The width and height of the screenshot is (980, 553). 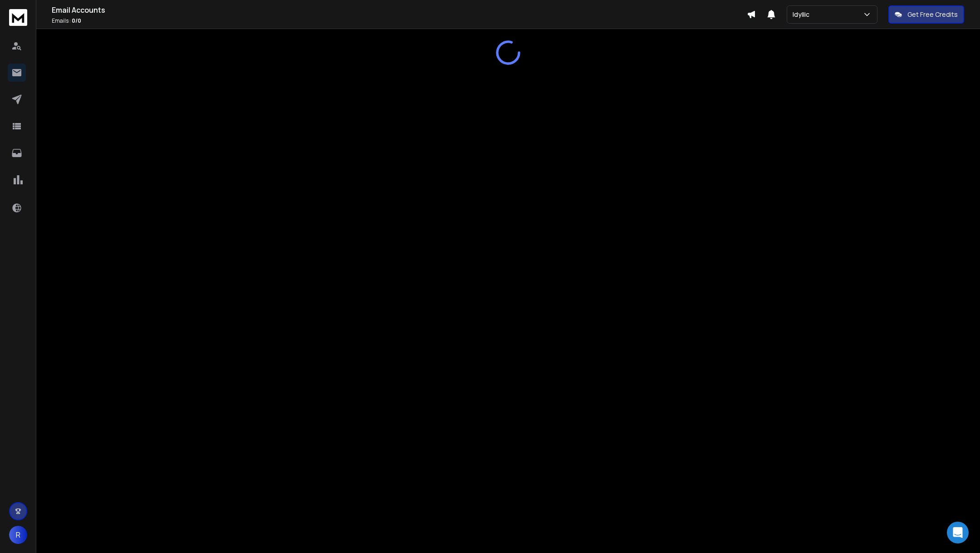 I want to click on button: Get Free Credits, so click(x=926, y=14).